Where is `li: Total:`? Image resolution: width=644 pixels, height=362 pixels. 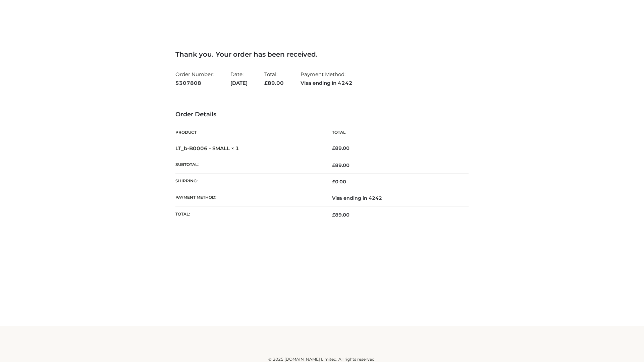
li: Total: is located at coordinates (274, 79).